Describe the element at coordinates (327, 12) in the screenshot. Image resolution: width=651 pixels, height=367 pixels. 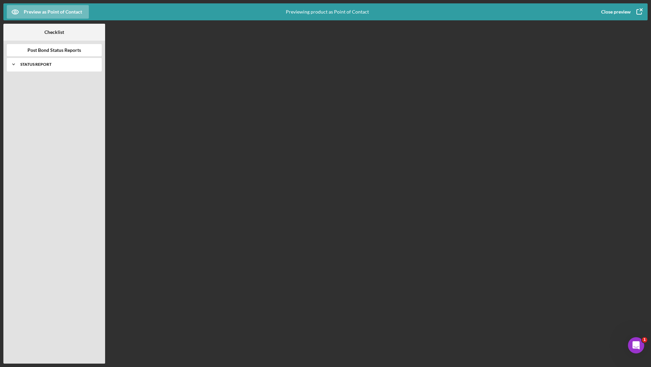
I see `div: Previewing product as Point of Contact` at that location.